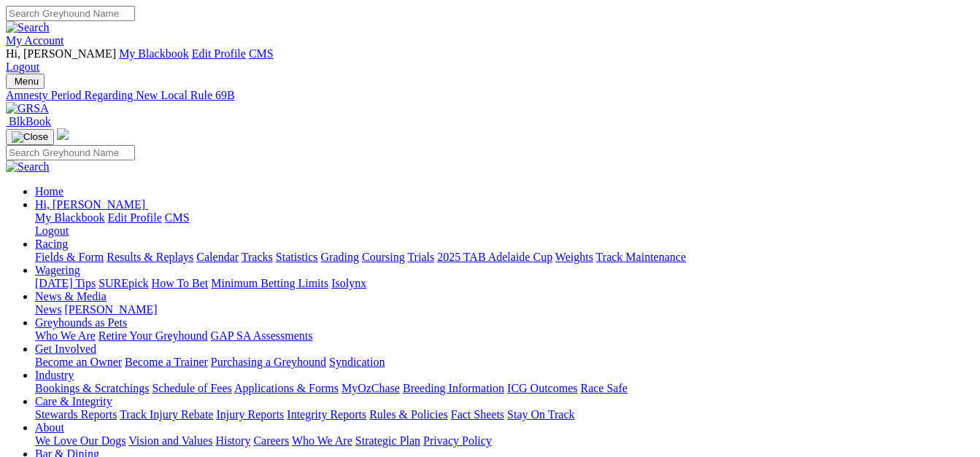  Describe the element at coordinates (603, 388) in the screenshot. I see `a: Race Safe` at that location.